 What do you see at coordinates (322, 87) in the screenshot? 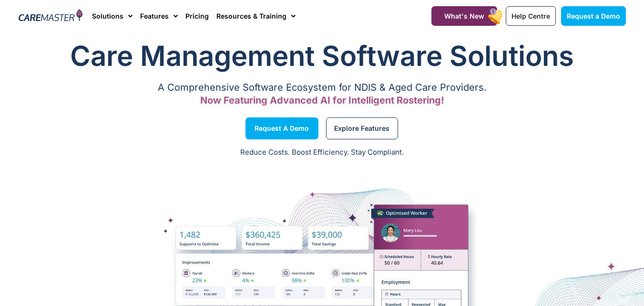
I see `p: A Comprehensive Software Ecosystem for NDIS & Aged Care Providers.` at bounding box center [322, 87].